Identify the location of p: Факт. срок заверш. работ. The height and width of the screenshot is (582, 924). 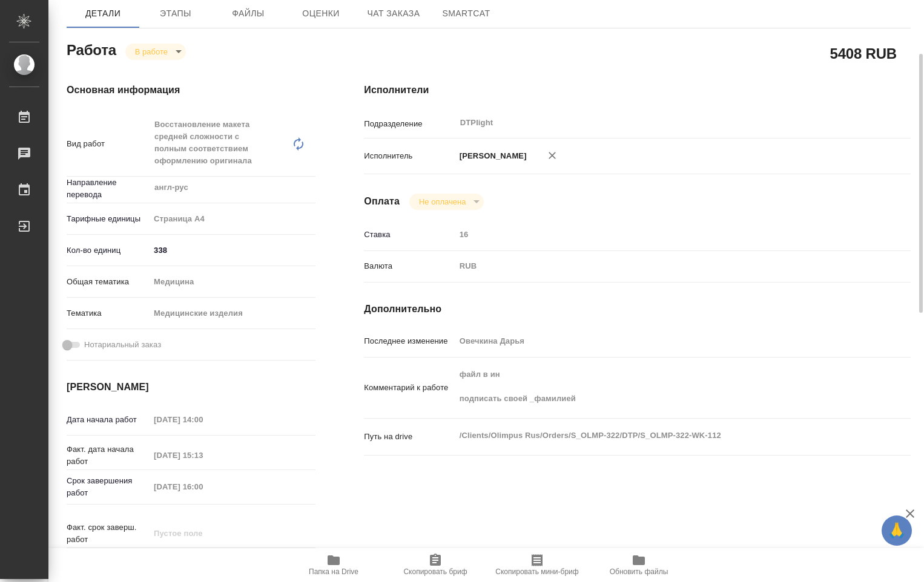
(108, 534).